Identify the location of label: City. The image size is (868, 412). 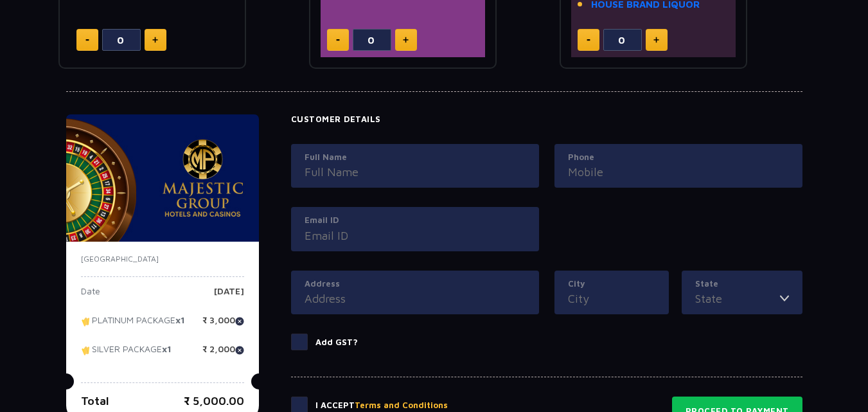
(611, 284).